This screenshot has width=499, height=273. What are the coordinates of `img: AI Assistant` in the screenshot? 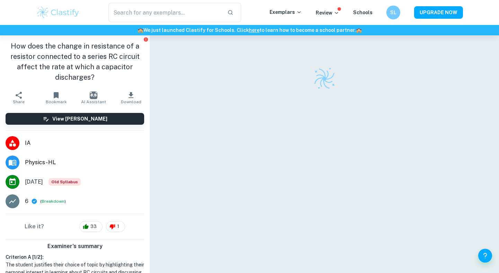 It's located at (94, 95).